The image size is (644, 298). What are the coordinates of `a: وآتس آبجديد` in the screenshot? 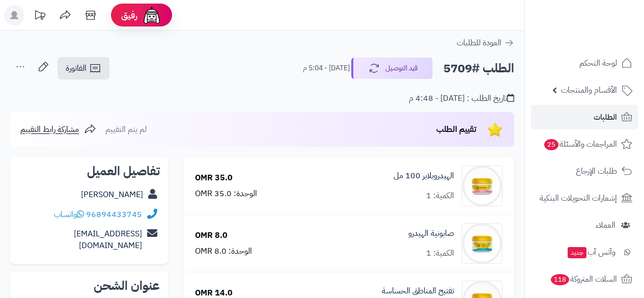 It's located at (584, 252).